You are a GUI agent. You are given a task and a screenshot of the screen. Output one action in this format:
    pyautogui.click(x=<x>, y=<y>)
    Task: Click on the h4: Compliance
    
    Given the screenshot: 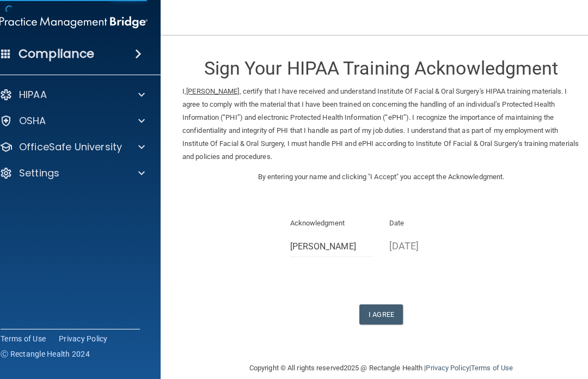 What is the action you would take?
    pyautogui.click(x=56, y=54)
    